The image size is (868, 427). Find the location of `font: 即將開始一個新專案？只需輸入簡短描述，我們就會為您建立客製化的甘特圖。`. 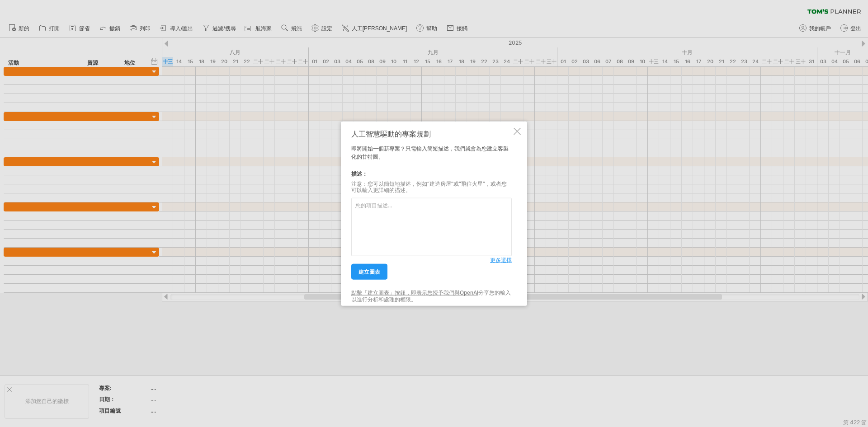

font: 即將開始一個新專案？只需輸入簡短描述，我們就會為您建立客製化的甘特圖。 is located at coordinates (430, 152).